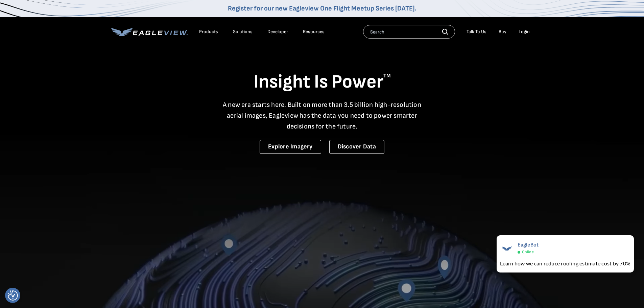  Describe the element at coordinates (528, 252) in the screenshot. I see `span: Online` at that location.